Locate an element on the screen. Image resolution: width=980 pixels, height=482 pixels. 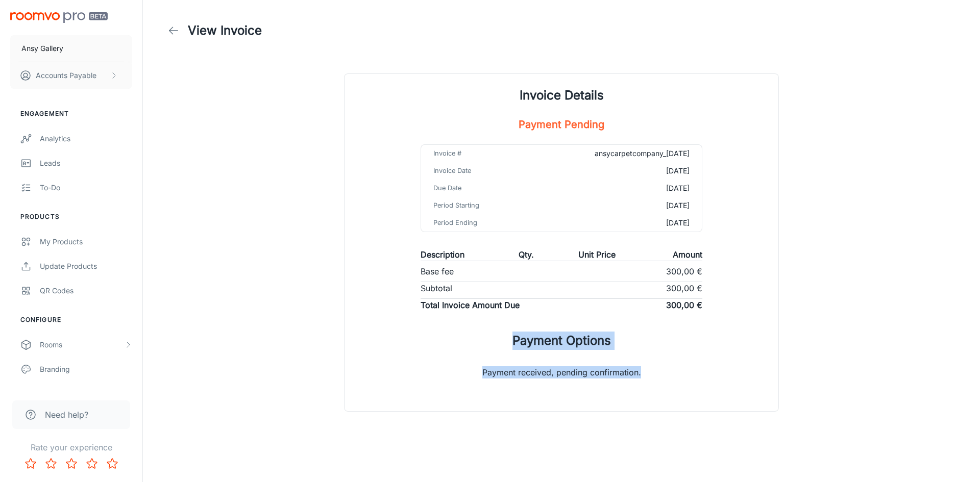
button: Rate 5 star is located at coordinates (112, 463).